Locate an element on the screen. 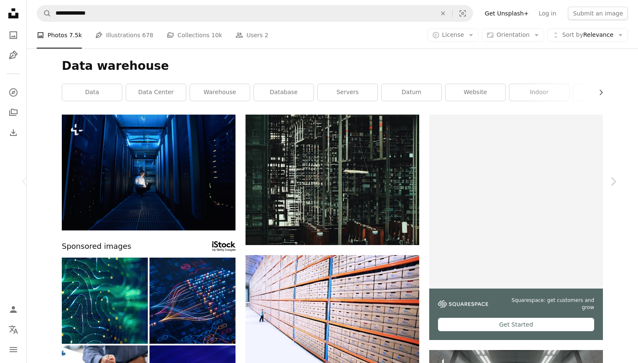 This screenshot has height=363, width=638. span: Relevance is located at coordinates (588, 35).